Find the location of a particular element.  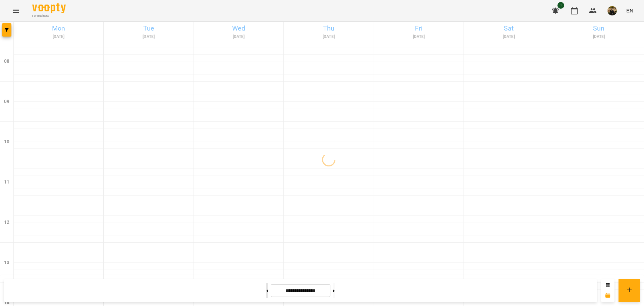

h6: 10 is located at coordinates (7, 142).